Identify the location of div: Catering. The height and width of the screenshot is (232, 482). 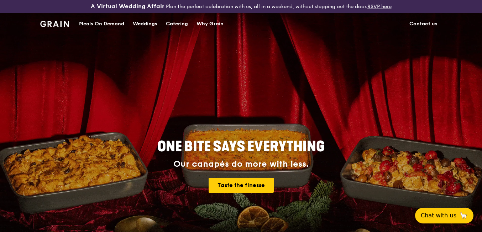
(177, 24).